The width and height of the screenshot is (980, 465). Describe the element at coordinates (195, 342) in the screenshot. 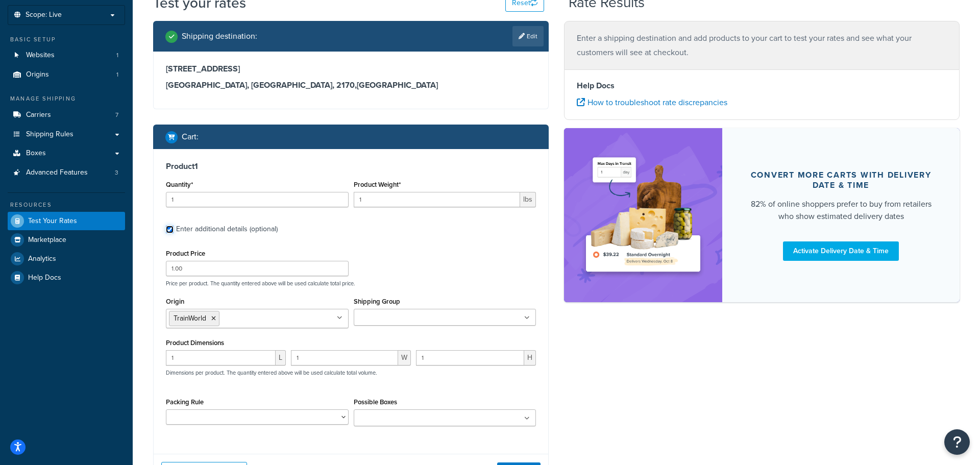

I see `label: Product Dimensions` at that location.